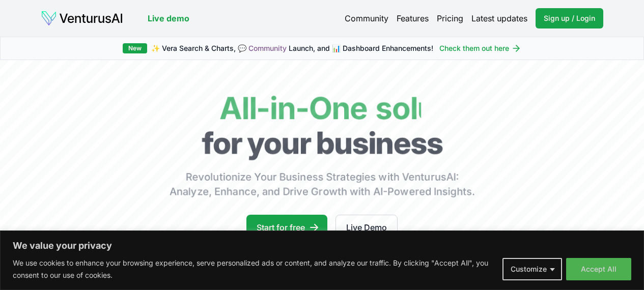 Image resolution: width=644 pixels, height=290 pixels. Describe the element at coordinates (481, 49) in the screenshot. I see `a: Check them out here` at that location.